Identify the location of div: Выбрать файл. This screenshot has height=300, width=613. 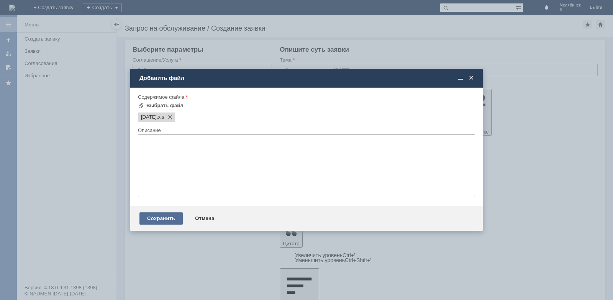
(165, 106).